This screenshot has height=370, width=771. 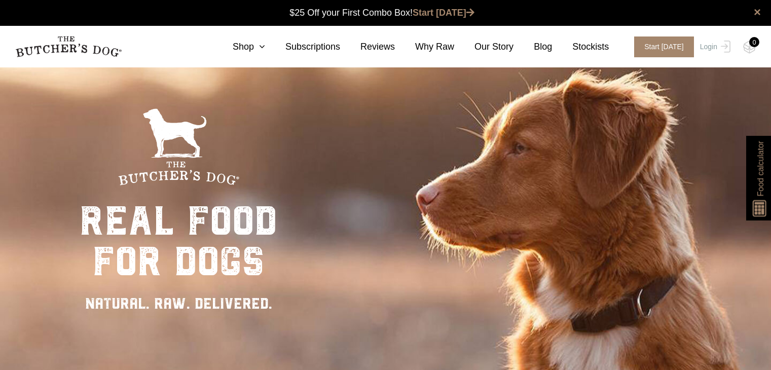 I want to click on div: 0, so click(x=754, y=42).